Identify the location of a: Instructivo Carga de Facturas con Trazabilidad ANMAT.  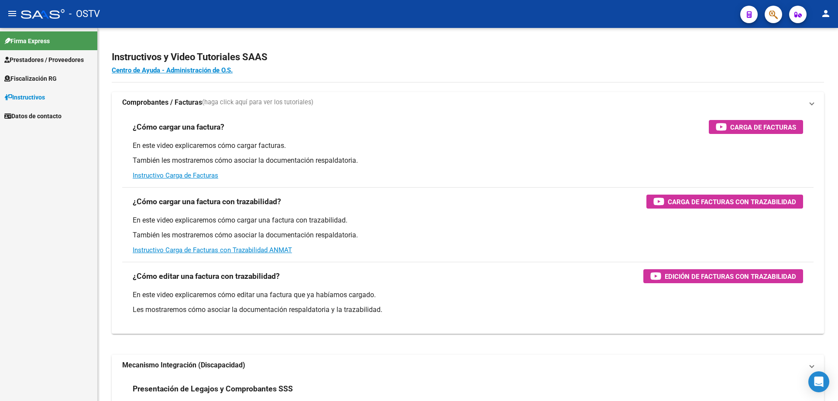
(212, 250).